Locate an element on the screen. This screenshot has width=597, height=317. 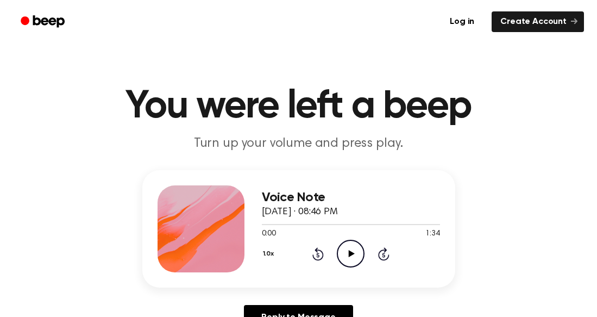
span: 0:00 is located at coordinates (269, 234).